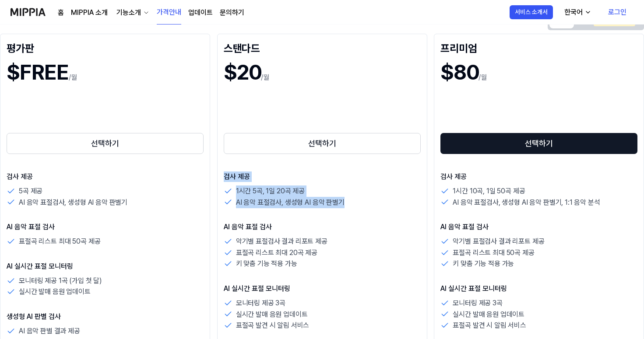 The width and height of the screenshot is (644, 339). Describe the element at coordinates (61, 281) in the screenshot. I see `p: 모니터링 제공 1곡 (가입 첫 달)` at that location.